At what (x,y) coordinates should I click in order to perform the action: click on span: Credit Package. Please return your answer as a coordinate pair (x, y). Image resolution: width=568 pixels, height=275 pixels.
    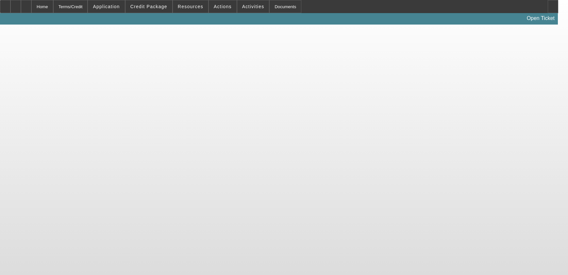
    Looking at the image, I should click on (149, 7).